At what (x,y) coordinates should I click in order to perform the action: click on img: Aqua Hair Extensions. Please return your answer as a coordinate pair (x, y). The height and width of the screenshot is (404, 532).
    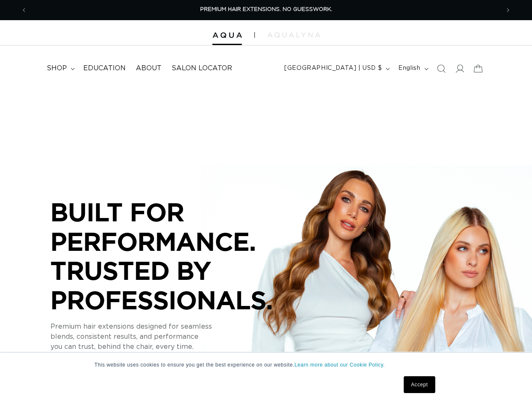
    Looking at the image, I should click on (227, 36).